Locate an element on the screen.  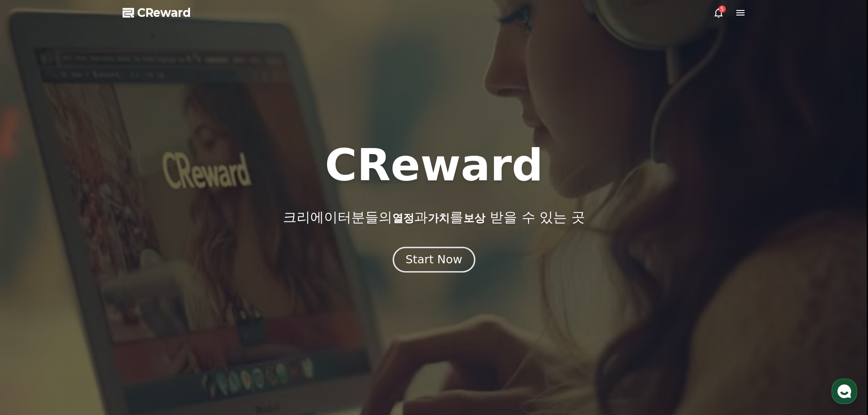
span: 열정 is located at coordinates (403, 218).